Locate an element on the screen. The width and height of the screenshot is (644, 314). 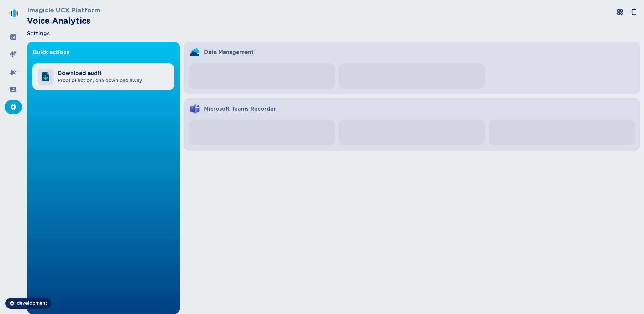
span: Proof of action, one download away is located at coordinates (100, 81).